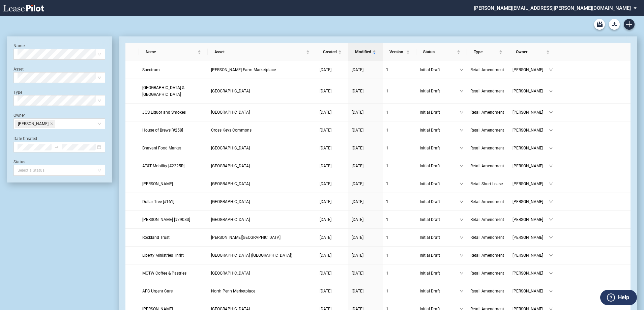  I want to click on span: Tinley Park Plaza, so click(230, 273).